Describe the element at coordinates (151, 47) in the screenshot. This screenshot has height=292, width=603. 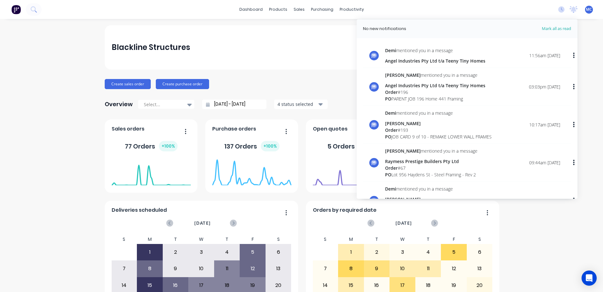
I see `div: Blackline Structures` at that location.